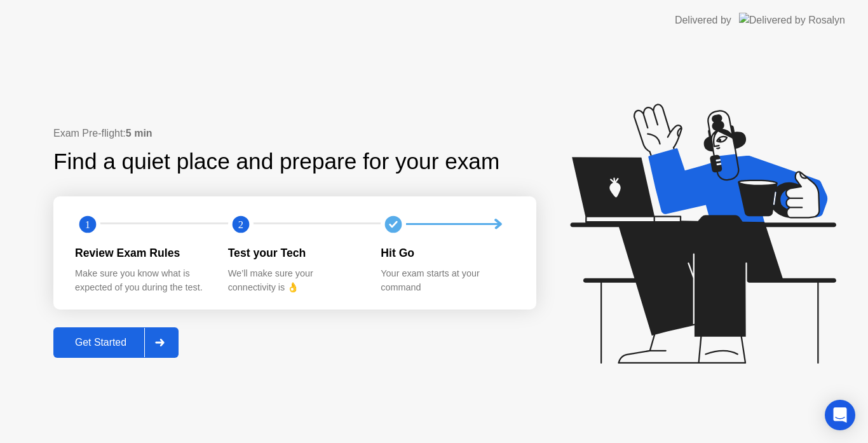 The height and width of the screenshot is (443, 868). Describe the element at coordinates (840, 415) in the screenshot. I see `div: Open Intercom Messenger` at that location.